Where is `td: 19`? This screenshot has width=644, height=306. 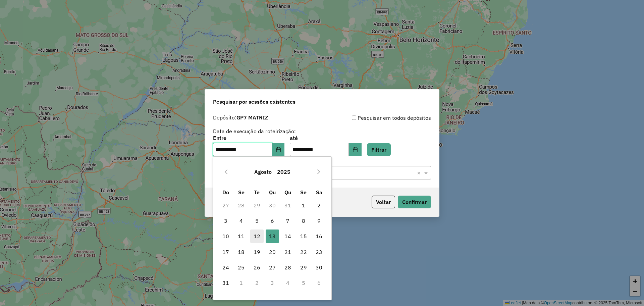
td: 19 is located at coordinates (257, 252).